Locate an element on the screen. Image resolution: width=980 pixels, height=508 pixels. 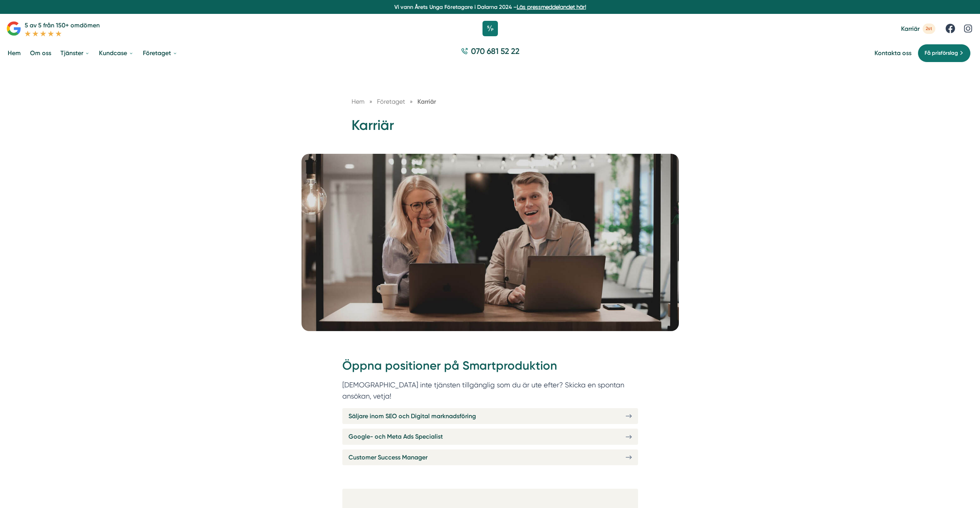
a: Säljare inom SEO och Digital marknadsföring is located at coordinates (490, 416).